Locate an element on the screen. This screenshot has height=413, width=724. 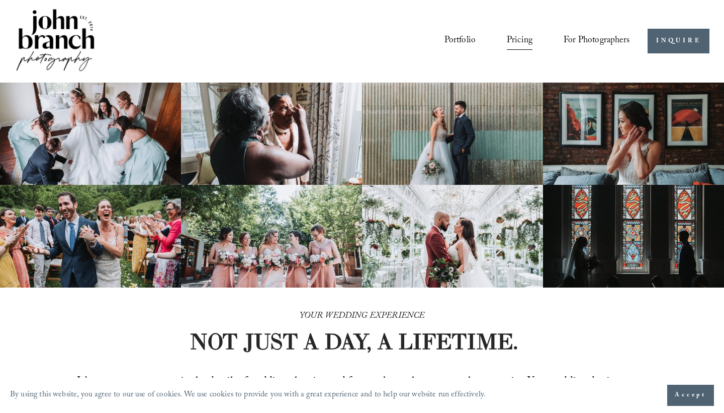
img: A bride and groom standing together, laughing, with the bride holding a bouquet in front of a cor... is located at coordinates (453, 134).